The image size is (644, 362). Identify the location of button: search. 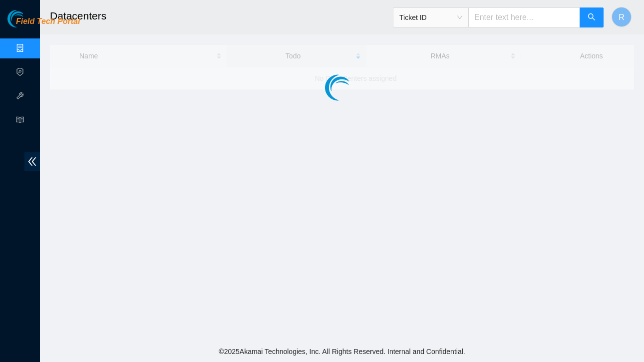
(592, 18).